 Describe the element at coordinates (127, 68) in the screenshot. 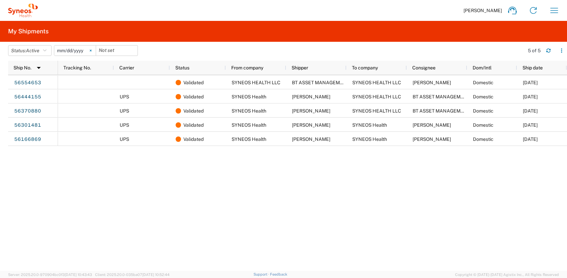

I see `span: Carrier` at that location.